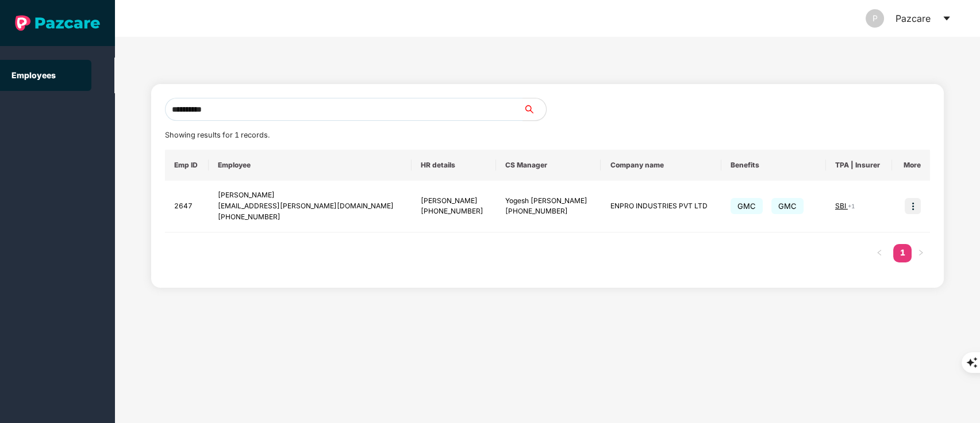 The image size is (980, 423). What do you see at coordinates (875, 19) in the screenshot?
I see `span: P` at bounding box center [875, 19].